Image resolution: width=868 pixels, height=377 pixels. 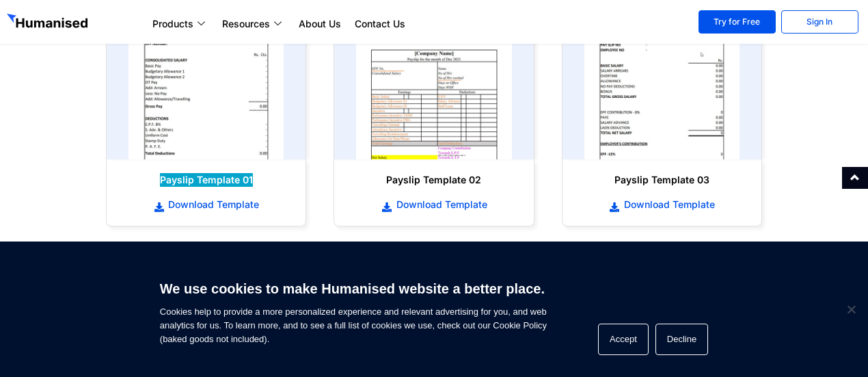 I want to click on a: Resources, so click(x=254, y=24).